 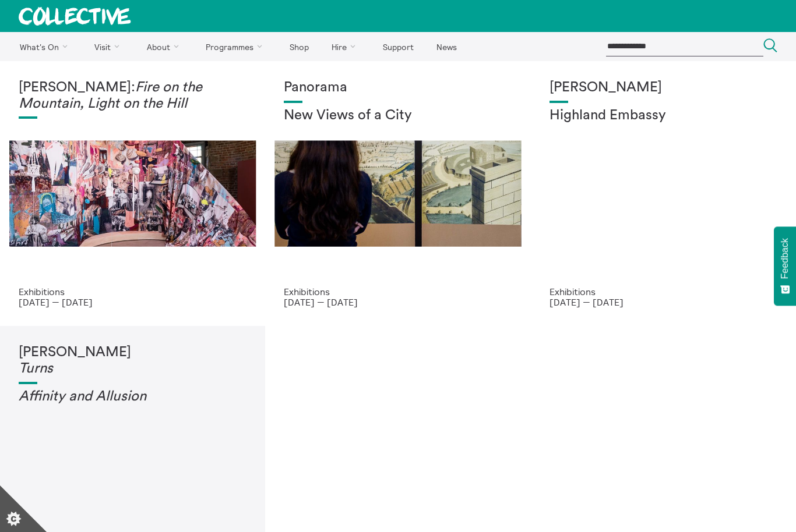 What do you see at coordinates (398, 47) in the screenshot?
I see `a: Support` at bounding box center [398, 47].